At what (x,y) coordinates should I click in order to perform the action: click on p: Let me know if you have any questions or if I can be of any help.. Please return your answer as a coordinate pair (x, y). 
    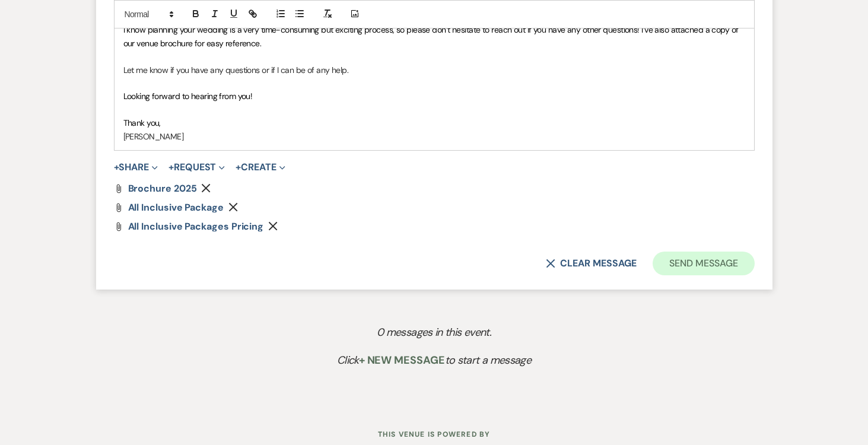
    Looking at the image, I should click on (434, 70).